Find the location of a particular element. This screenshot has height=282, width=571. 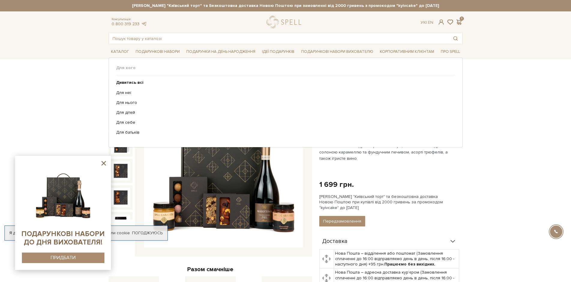

span: Для кого is located at coordinates (286, 68).